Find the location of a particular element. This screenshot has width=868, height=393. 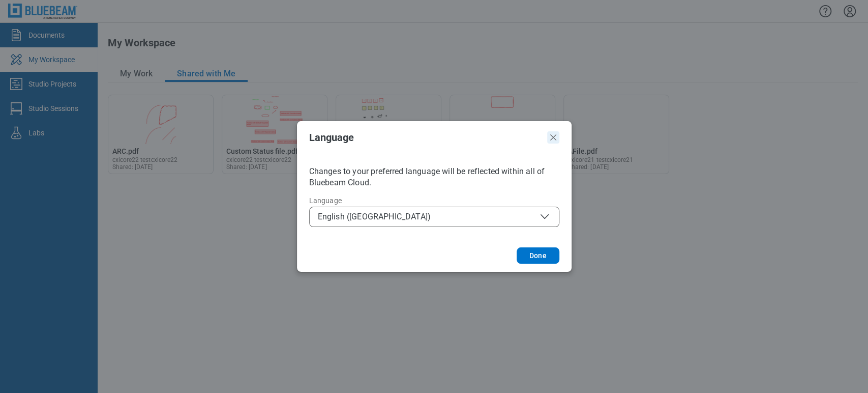

button: Done is located at coordinates (538, 255).